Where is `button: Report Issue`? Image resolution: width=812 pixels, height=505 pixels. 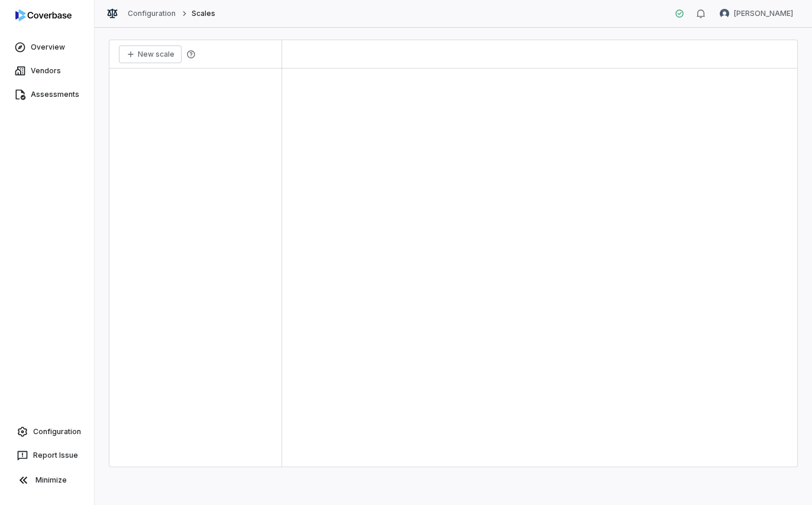
button: Report Issue is located at coordinates (47, 455).